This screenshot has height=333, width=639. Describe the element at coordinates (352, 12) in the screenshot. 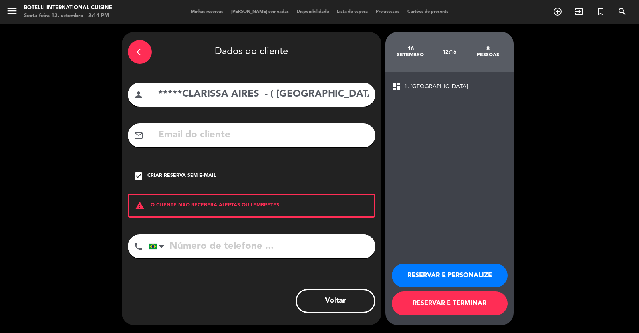

I see `span: Lista de espera` at that location.